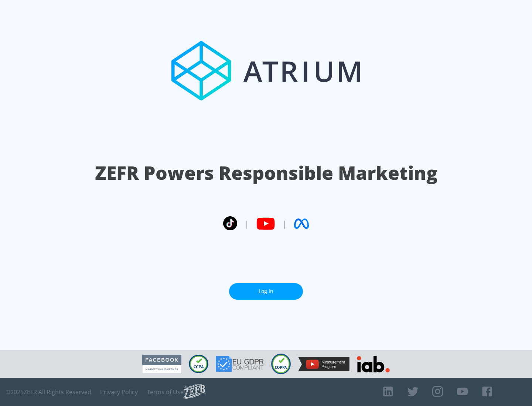 The width and height of the screenshot is (532, 406). What do you see at coordinates (324, 364) in the screenshot?
I see `img: YouTube Measurement Program` at bounding box center [324, 364].